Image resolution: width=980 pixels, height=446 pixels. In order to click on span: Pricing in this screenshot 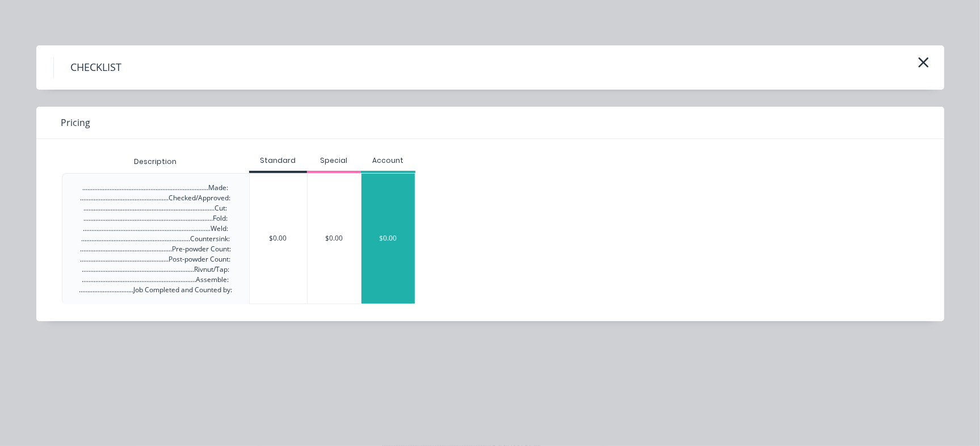, I will do `click(76, 122)`.